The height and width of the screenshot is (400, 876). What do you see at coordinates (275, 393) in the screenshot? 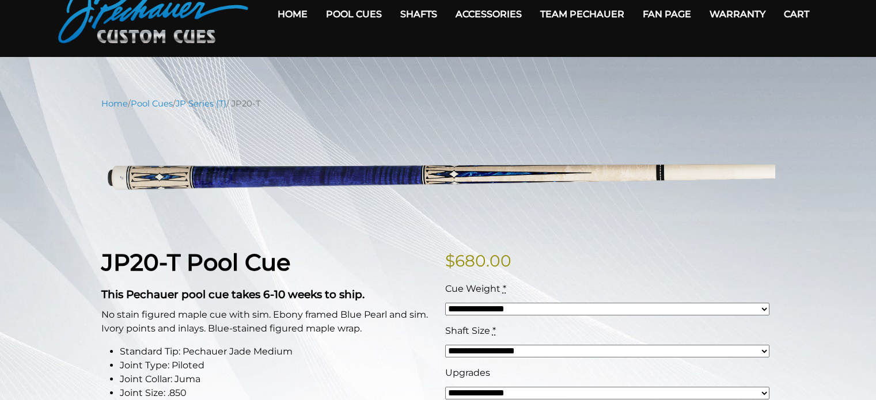
I see `li: Joint Size: .850` at bounding box center [275, 393].